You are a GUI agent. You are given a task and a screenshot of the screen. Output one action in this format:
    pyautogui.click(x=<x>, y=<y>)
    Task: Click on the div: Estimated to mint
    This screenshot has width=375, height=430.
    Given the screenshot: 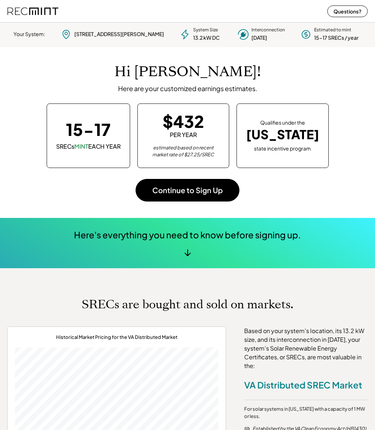 What is the action you would take?
    pyautogui.click(x=333, y=30)
    